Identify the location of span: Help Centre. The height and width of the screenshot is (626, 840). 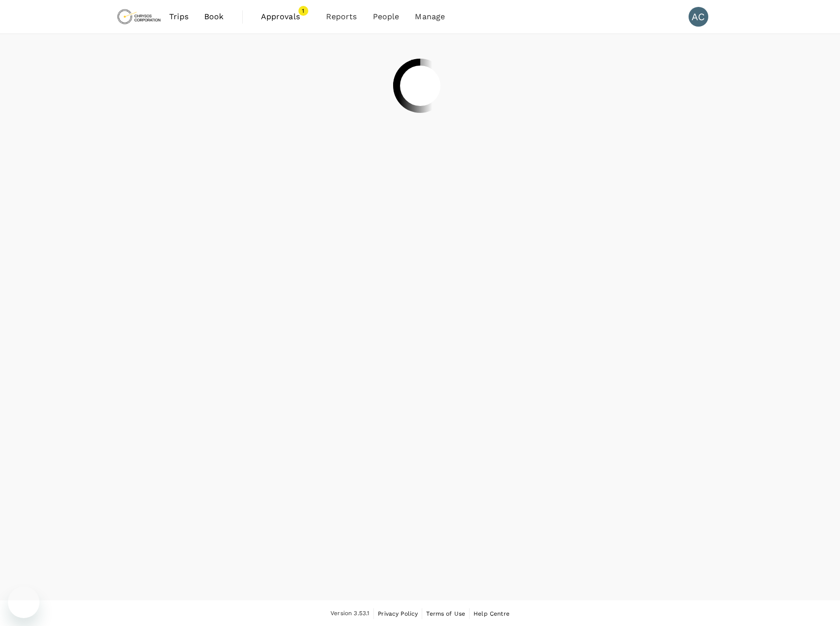
(491, 614).